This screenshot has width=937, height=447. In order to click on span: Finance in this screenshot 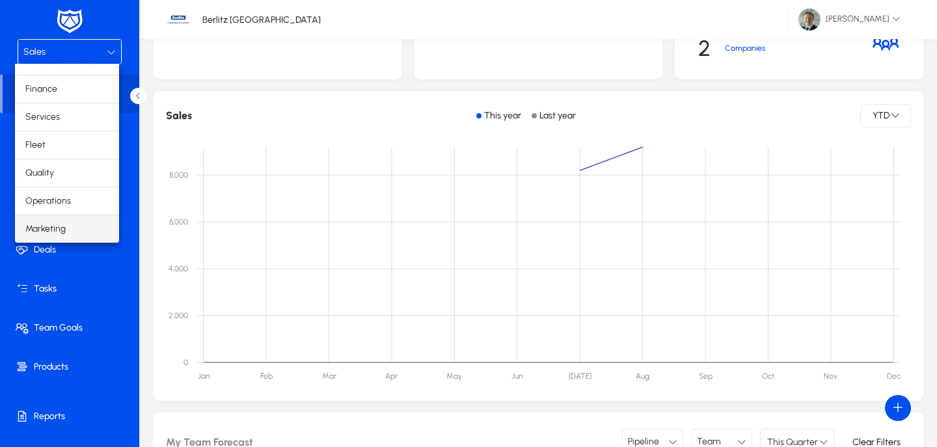, I will do `click(41, 89)`.